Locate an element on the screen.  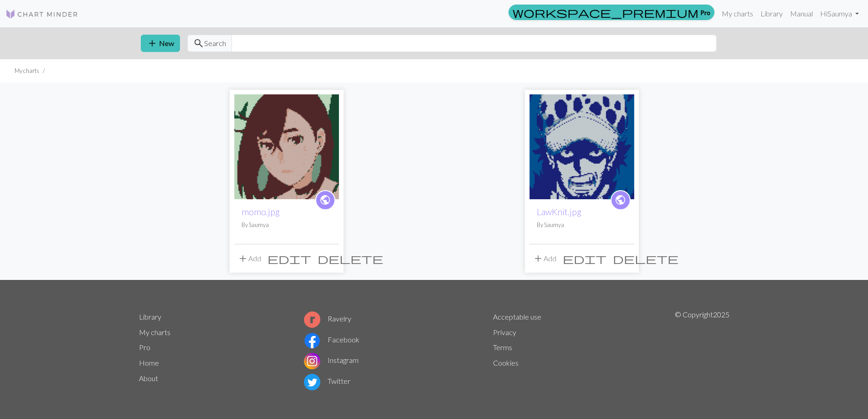
img: Ravelry logo is located at coordinates (313, 320).